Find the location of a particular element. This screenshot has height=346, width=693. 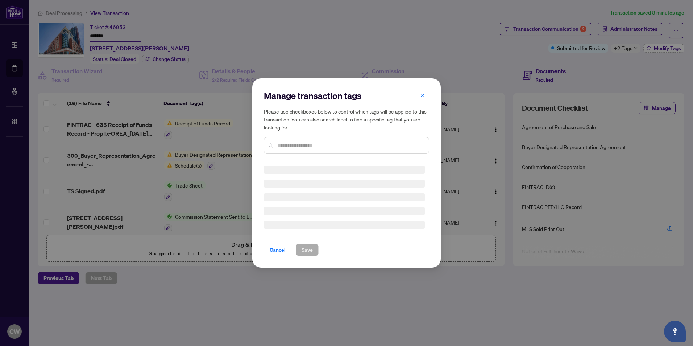

button: Open asap is located at coordinates (675, 331).